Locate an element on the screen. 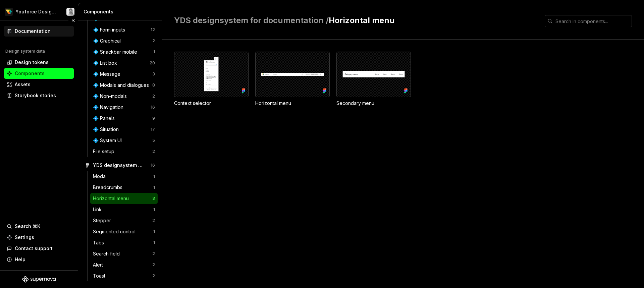 Image resolution: width=644 pixels, height=288 pixels. img: Tiina Rosón is located at coordinates (71, 12).